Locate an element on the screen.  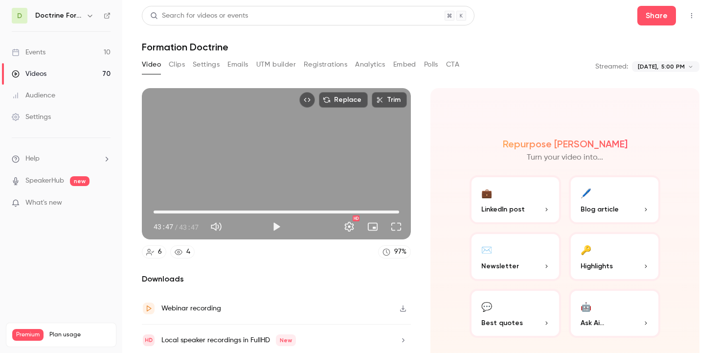
h6: Doctrine Formation Corporate is located at coordinates (59, 16).